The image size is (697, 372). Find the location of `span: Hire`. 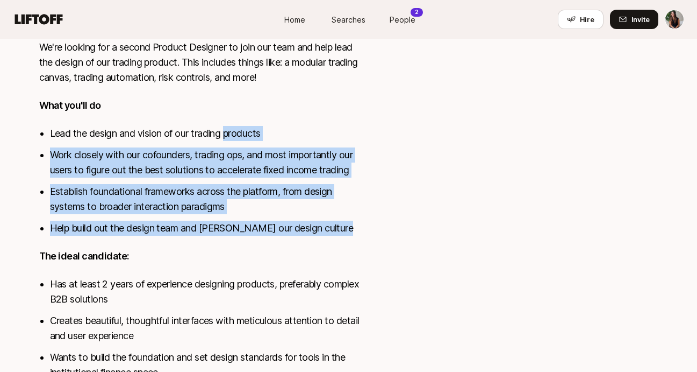

span: Hire is located at coordinates (587, 19).